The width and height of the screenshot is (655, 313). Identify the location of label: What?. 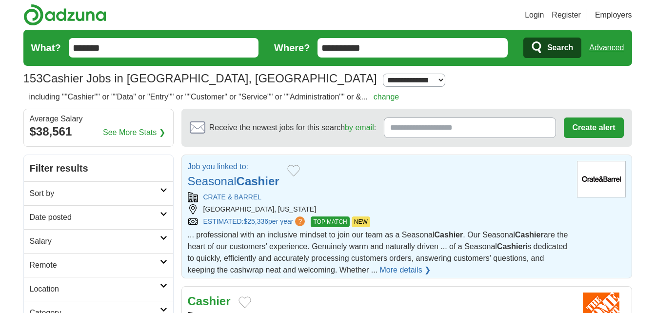
(46, 48).